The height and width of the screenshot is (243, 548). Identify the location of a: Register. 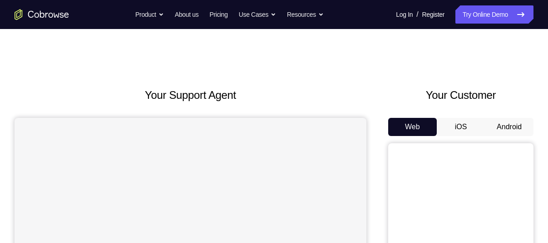
(433, 15).